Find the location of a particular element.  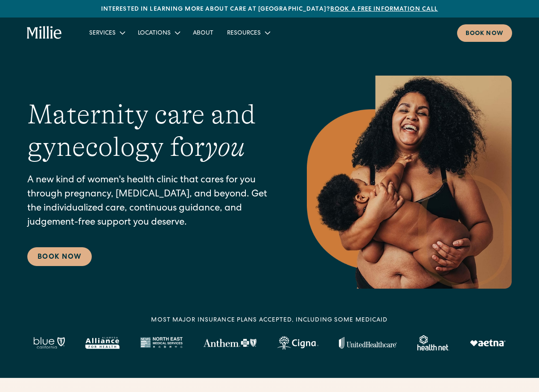

div: Book now is located at coordinates (484, 34).